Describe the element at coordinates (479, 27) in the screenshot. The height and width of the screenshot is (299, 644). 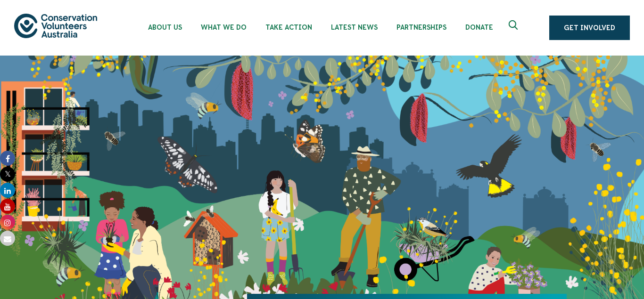
I see `span: Donate` at that location.